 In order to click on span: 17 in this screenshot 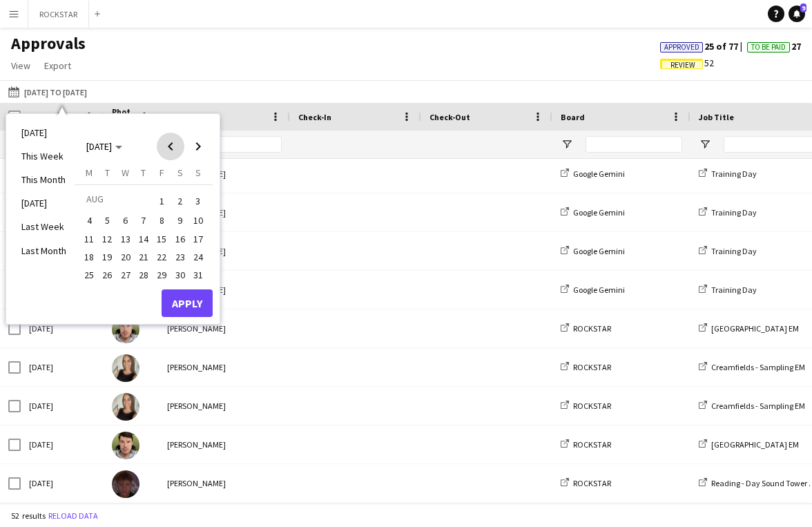, I will do `click(198, 239)`.